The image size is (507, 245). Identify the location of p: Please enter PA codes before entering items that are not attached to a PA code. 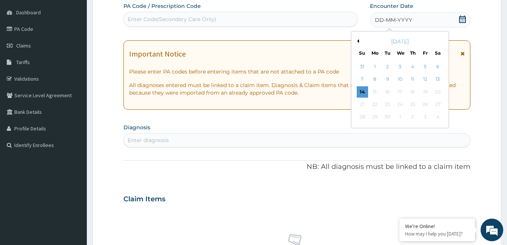
(297, 72).